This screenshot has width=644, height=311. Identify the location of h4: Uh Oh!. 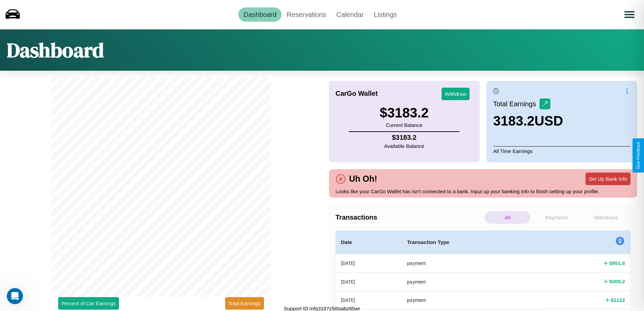
(363, 178).